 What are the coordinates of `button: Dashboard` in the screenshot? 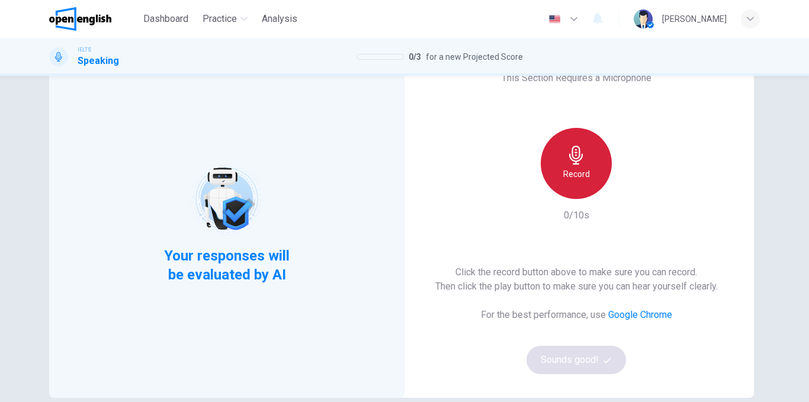 It's located at (166, 19).